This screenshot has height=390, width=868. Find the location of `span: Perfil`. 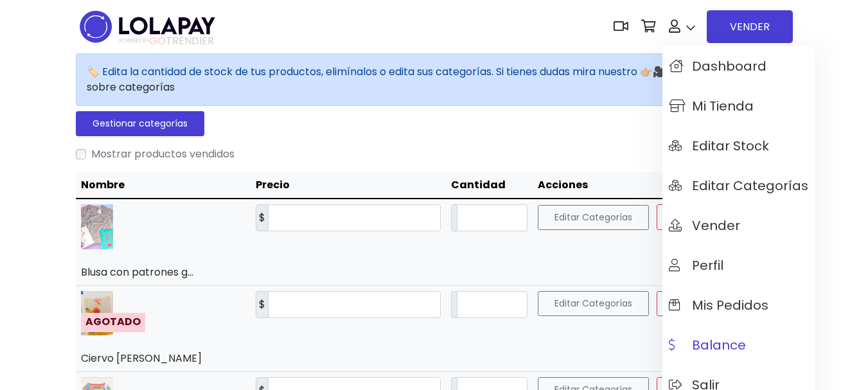

span: Perfil is located at coordinates (696, 266).